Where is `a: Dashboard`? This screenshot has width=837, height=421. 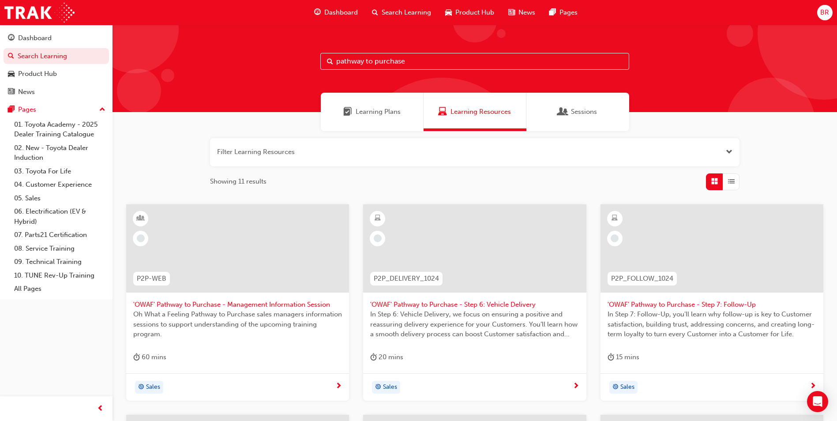 a: Dashboard is located at coordinates (56, 38).